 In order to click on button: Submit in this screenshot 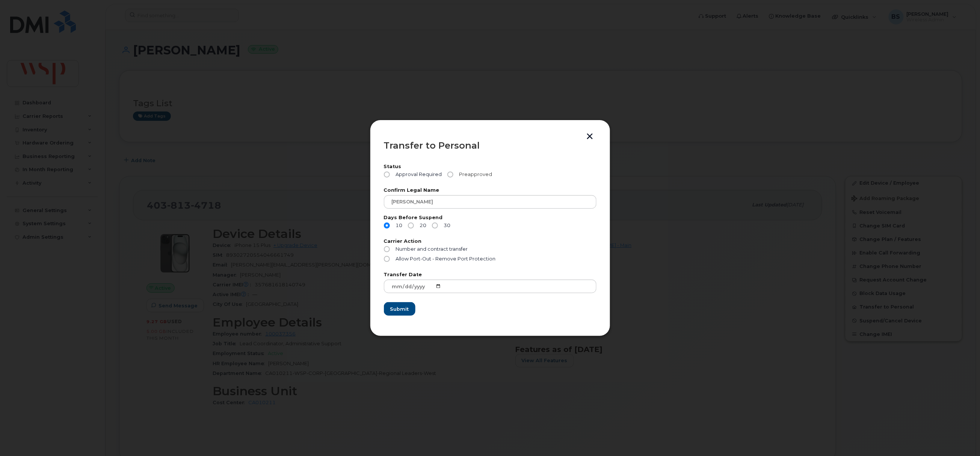, I will do `click(400, 309)`.